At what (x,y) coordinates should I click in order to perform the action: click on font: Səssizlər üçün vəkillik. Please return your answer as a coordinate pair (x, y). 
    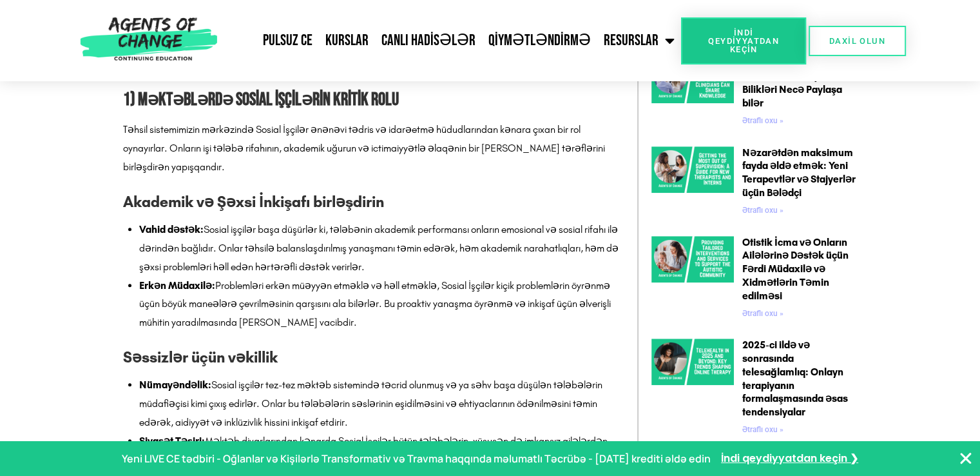
    Looking at the image, I should click on (200, 357).